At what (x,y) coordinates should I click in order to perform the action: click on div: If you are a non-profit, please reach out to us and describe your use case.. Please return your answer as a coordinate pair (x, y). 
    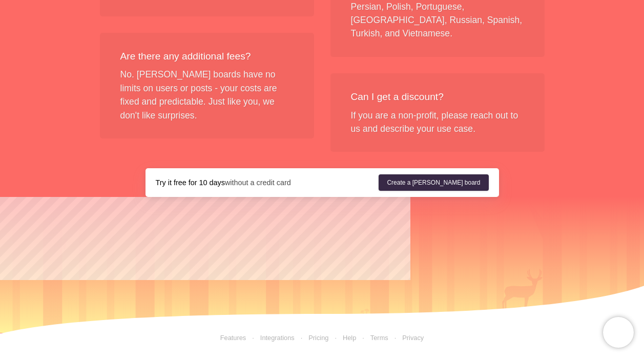
    Looking at the image, I should click on (437, 113).